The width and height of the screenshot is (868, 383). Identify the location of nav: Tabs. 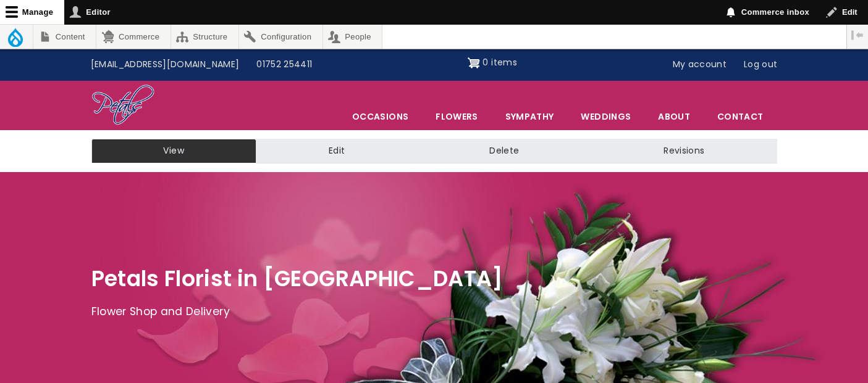
(434, 151).